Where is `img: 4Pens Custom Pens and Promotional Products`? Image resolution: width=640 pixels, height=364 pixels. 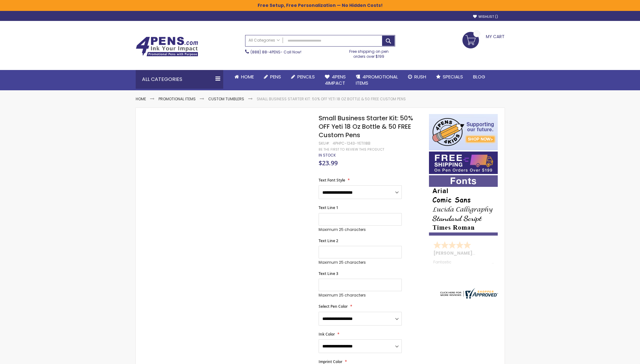
img: 4Pens Custom Pens and Promotional Products is located at coordinates (167, 47).